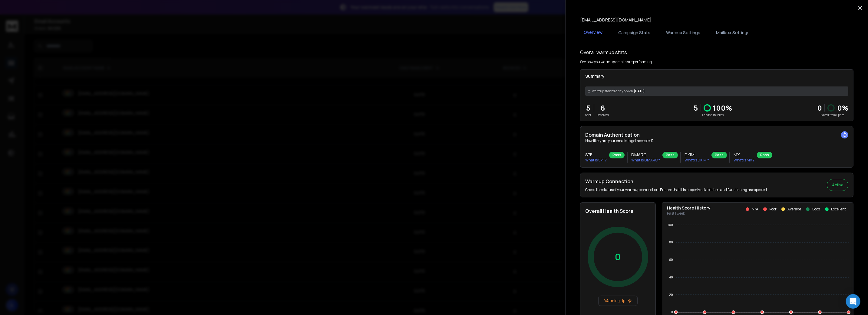  Describe the element at coordinates (744, 161) in the screenshot. I see `p: What is MX ?` at that location.